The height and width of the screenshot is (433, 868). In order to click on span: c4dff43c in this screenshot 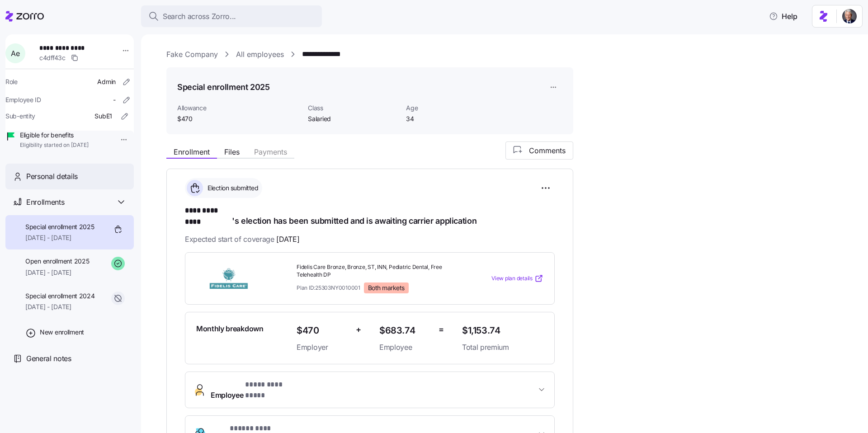, I will do `click(53, 58)`.